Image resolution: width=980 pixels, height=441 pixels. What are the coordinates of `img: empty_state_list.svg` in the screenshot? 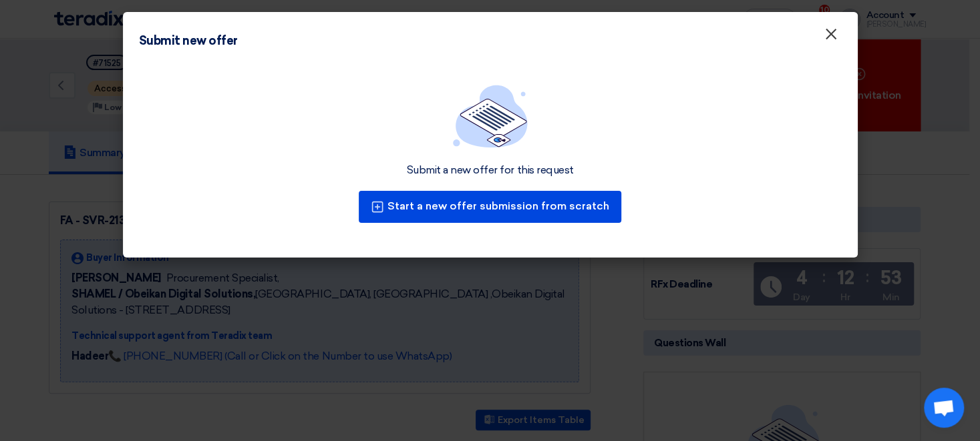 It's located at (490, 116).